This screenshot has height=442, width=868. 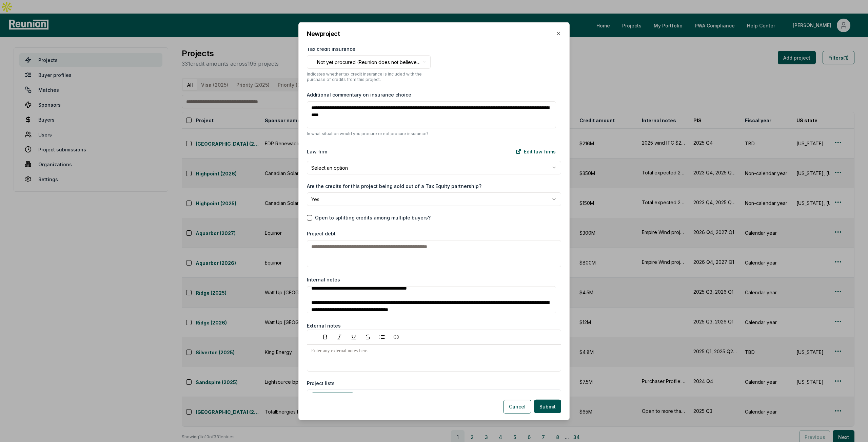 I want to click on button: Cancel, so click(x=517, y=406).